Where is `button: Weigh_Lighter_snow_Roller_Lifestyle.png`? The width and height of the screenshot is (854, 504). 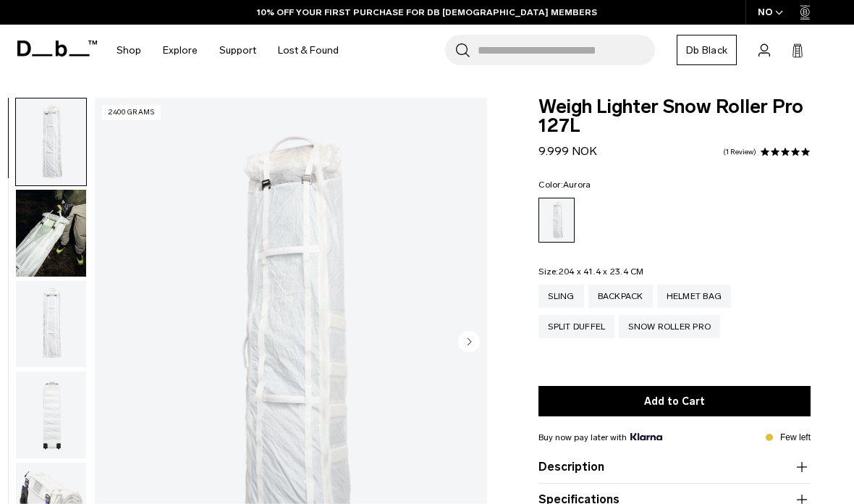 button: Weigh_Lighter_snow_Roller_Lifestyle.png is located at coordinates (51, 233).